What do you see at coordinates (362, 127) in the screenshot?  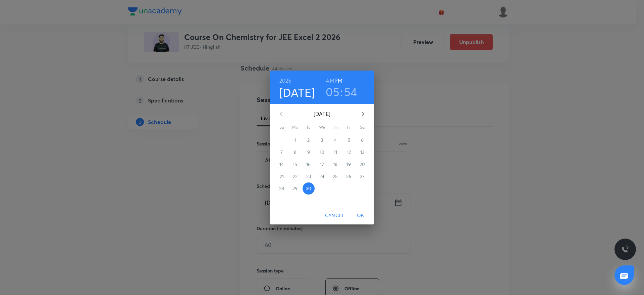 I see `span: Sa` at bounding box center [362, 127].